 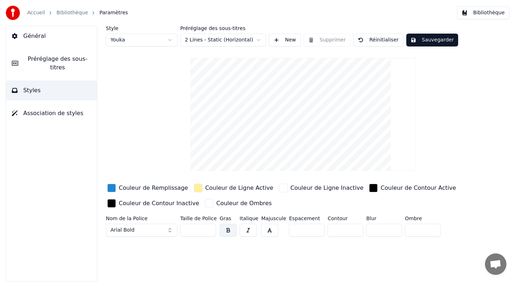 I want to click on button: New, so click(x=285, y=40).